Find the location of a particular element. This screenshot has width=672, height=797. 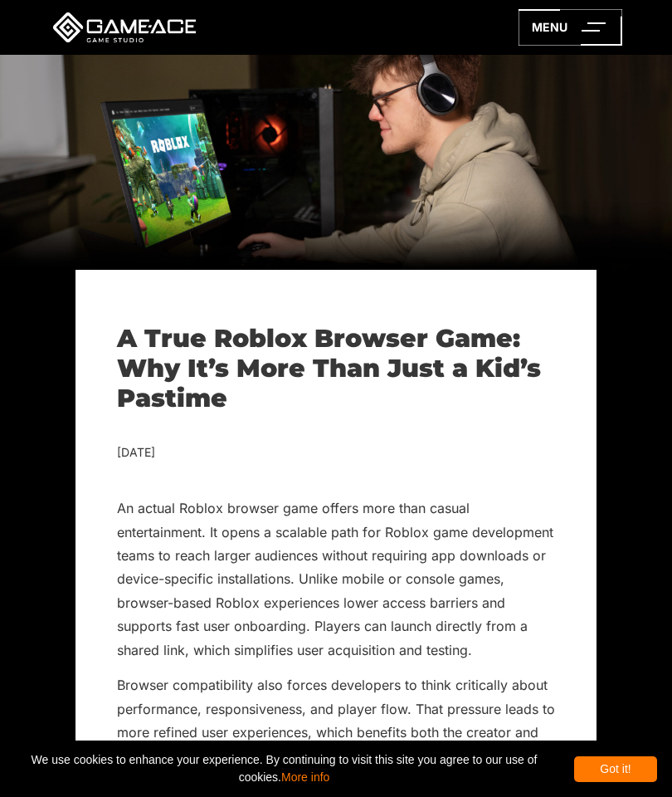

div: Got it! is located at coordinates (616, 768).